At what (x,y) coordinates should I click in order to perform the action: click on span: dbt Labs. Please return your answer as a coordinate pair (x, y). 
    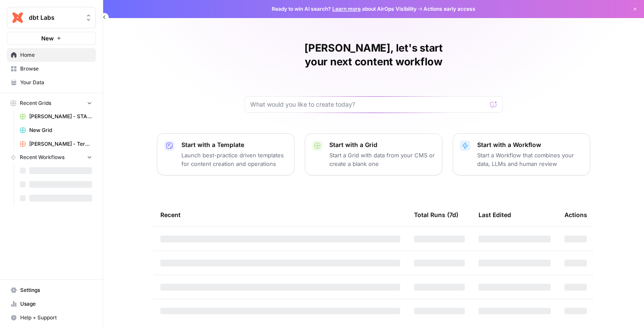
    Looking at the image, I should click on (55, 17).